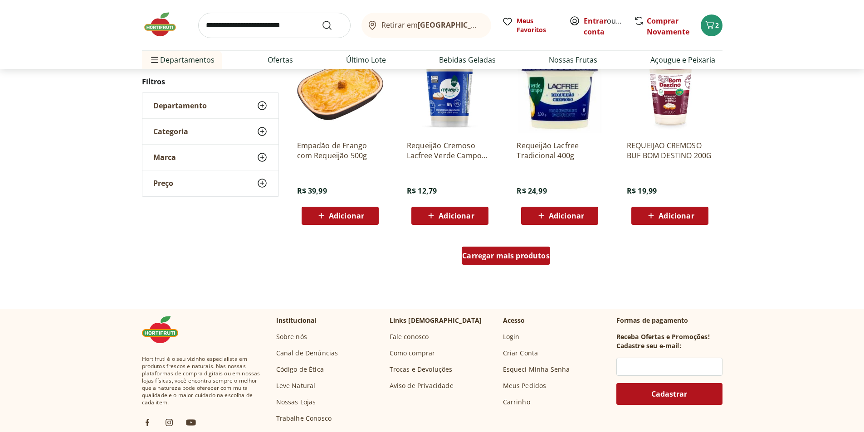 The image size is (864, 432). I want to click on a: Login, so click(511, 337).